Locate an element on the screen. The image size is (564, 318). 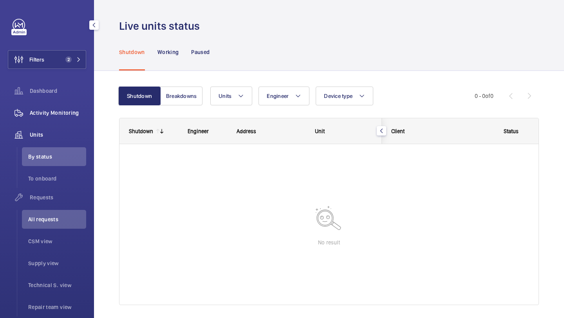
span: Technical S. view is located at coordinates (57, 285).